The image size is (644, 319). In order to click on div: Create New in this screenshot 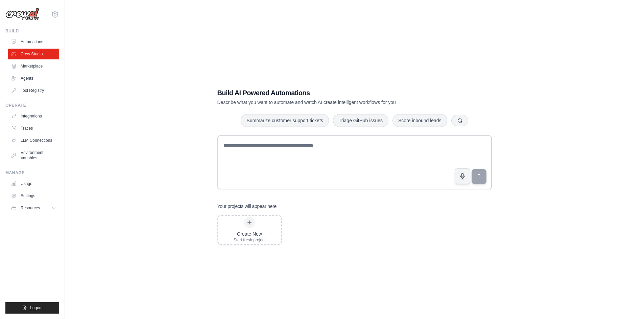, I will do `click(249, 234)`.